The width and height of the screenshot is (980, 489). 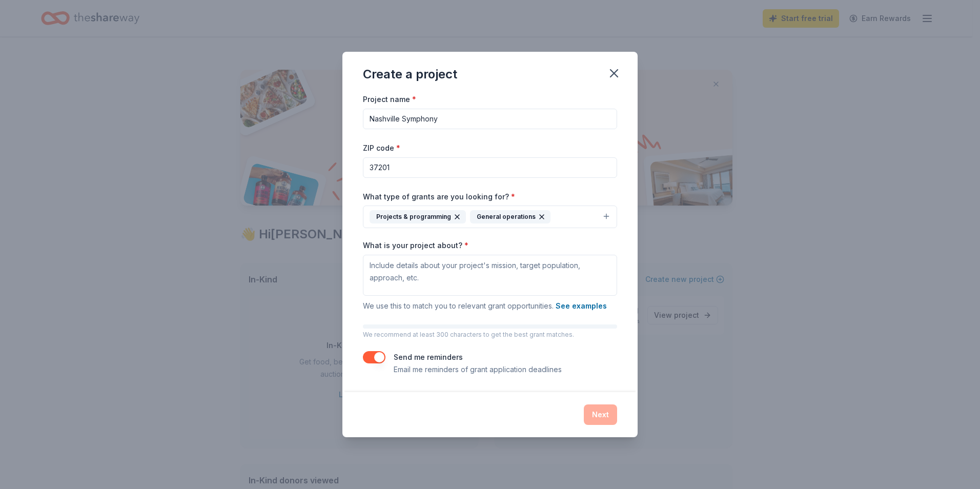 I want to click on label: What is your project about?, so click(x=415, y=246).